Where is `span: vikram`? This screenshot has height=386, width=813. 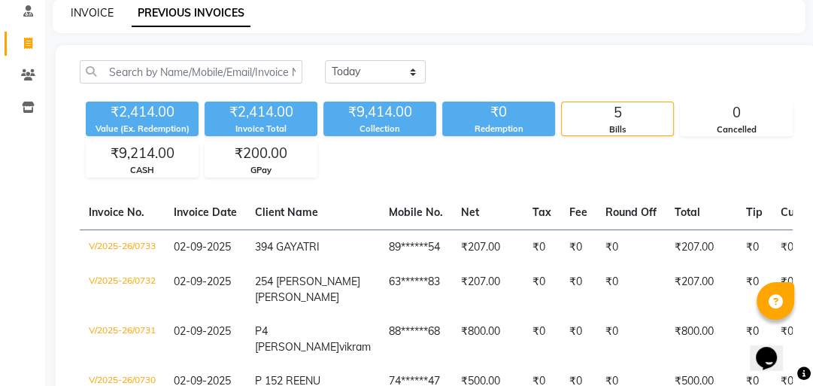
span: vikram is located at coordinates (355, 347).